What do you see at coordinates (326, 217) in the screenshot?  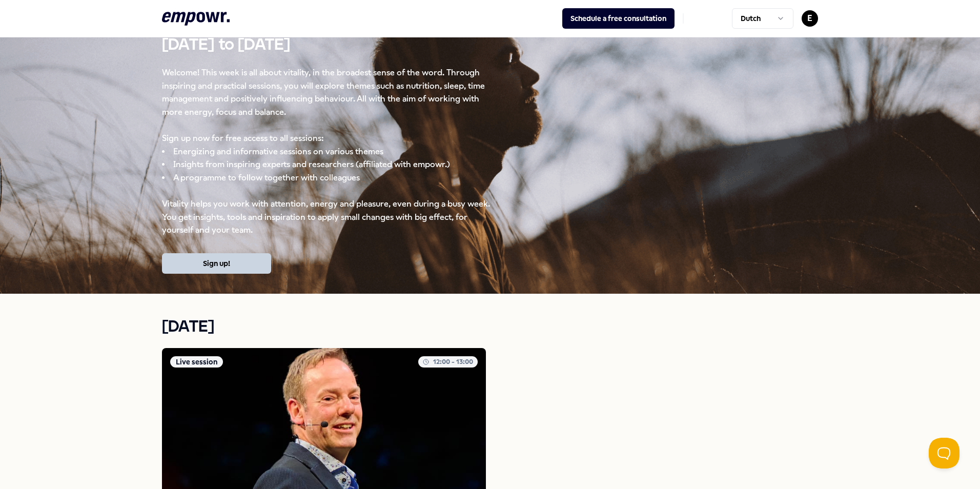 I see `p: Vitality helps you work with attention, energy and pleasure, even during a busy week. You get ins...` at bounding box center [326, 217].